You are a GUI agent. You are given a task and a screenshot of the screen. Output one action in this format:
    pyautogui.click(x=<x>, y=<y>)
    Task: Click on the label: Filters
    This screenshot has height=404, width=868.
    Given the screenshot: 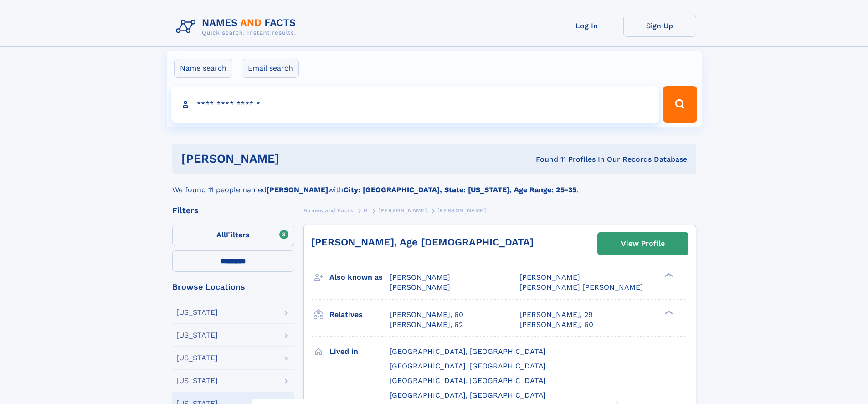 What is the action you would take?
    pyautogui.click(x=233, y=236)
    